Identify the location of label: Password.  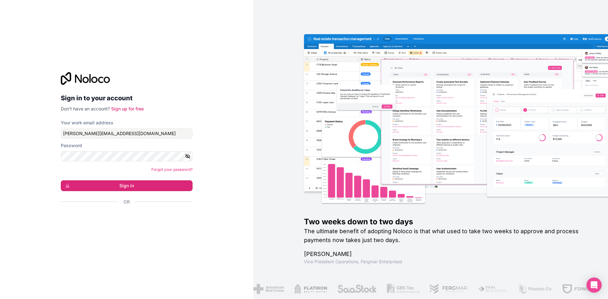
(71, 146).